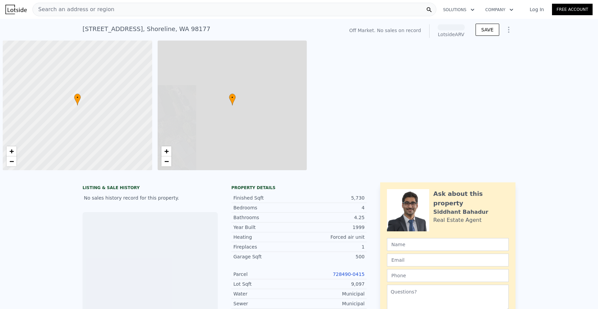 This screenshot has width=598, height=309. I want to click on div: Lotside ARV, so click(451, 34).